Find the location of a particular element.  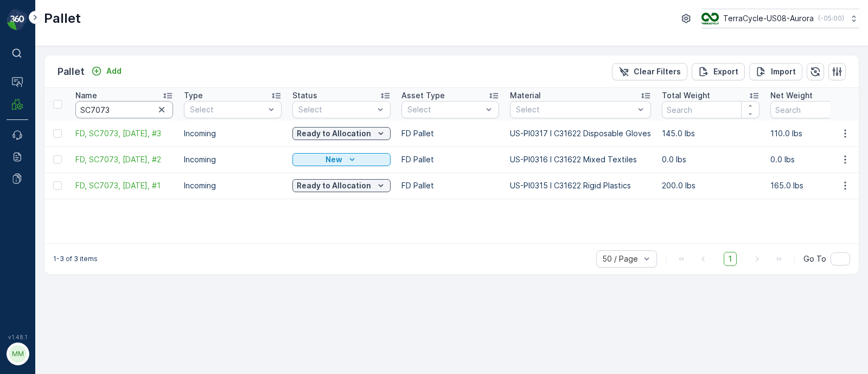

button: Add is located at coordinates (107, 71).